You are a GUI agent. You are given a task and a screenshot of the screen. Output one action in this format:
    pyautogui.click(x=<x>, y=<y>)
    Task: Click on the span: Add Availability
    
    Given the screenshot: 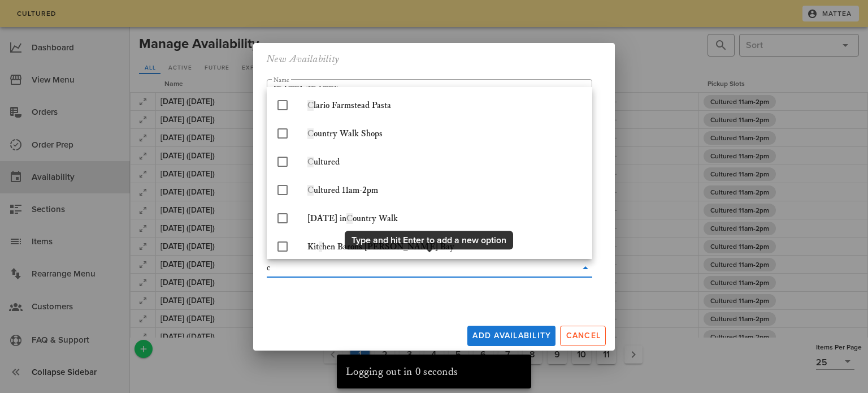 What is the action you would take?
    pyautogui.click(x=512, y=335)
    